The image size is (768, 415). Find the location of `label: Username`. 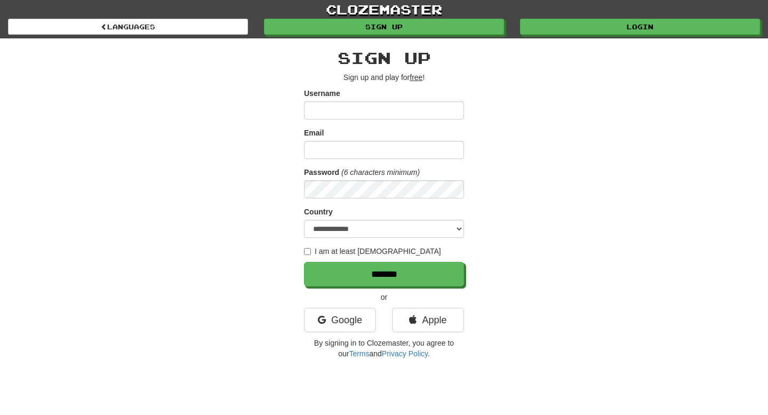

label: Username is located at coordinates (322, 93).